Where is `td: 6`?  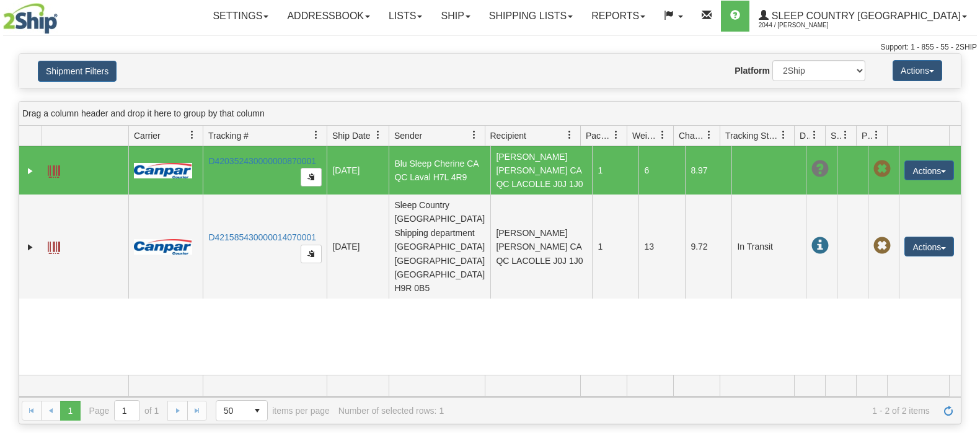
td: 6 is located at coordinates (662, 170).